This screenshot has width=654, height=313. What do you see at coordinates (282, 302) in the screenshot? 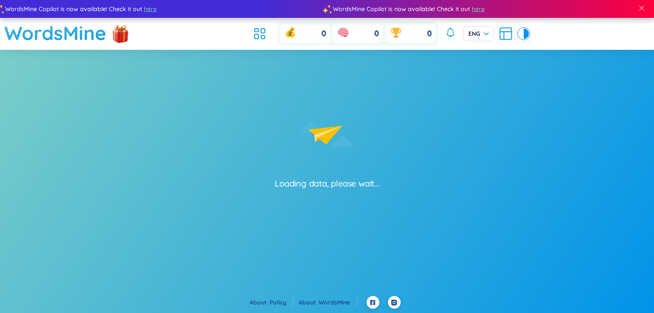
I see `a: Policy` at bounding box center [282, 302].